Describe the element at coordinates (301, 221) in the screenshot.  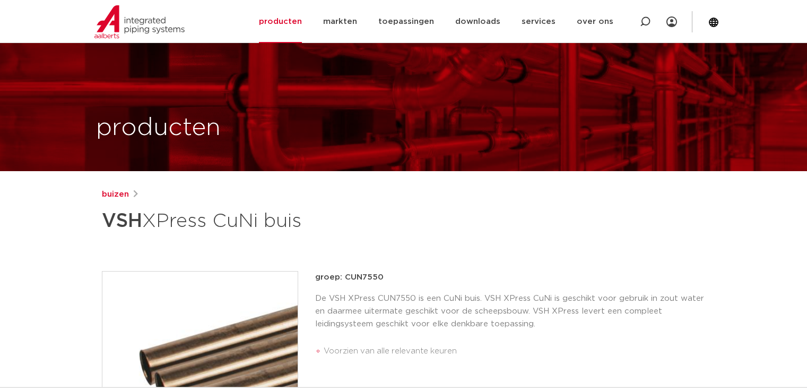
I see `h1: XPress CuNi buis` at that location.